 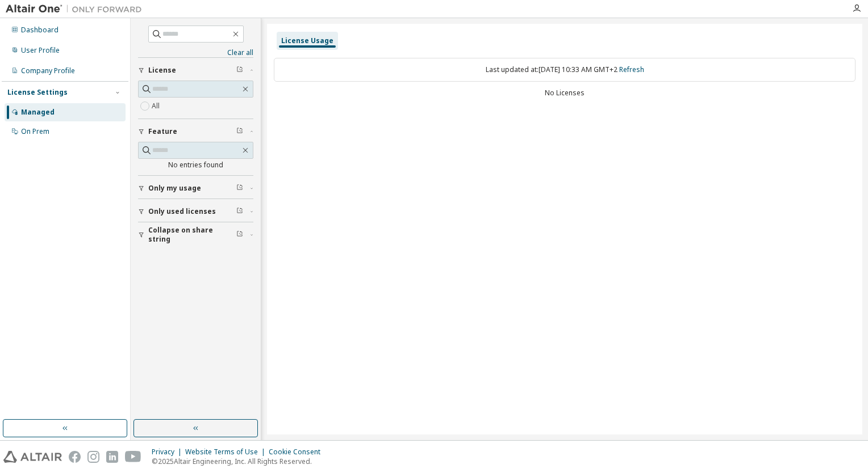 What do you see at coordinates (75, 457) in the screenshot?
I see `img: facebook.svg` at bounding box center [75, 457].